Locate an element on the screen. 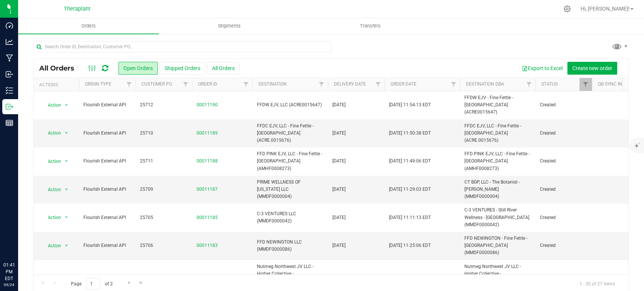 The height and width of the screenshot is (291, 644). a: Destination DBA is located at coordinates (485, 84).